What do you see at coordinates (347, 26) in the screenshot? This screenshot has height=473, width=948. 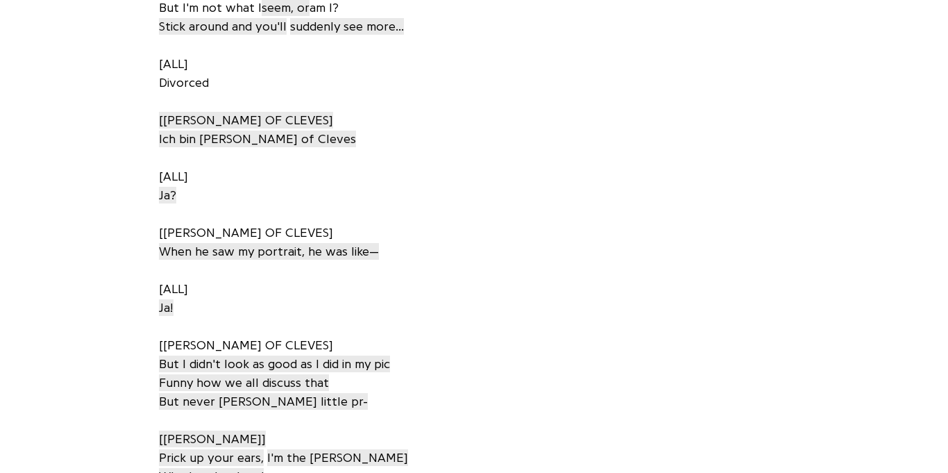 I see `span: suddenly see more...` at bounding box center [347, 26].